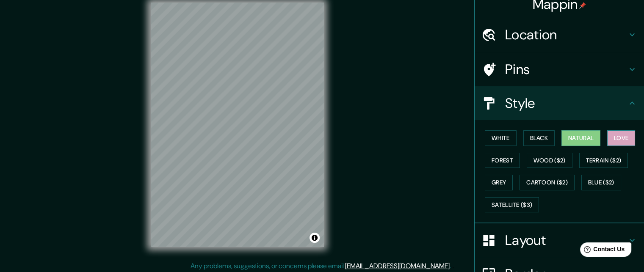  I want to click on button: Natural, so click(581, 138).